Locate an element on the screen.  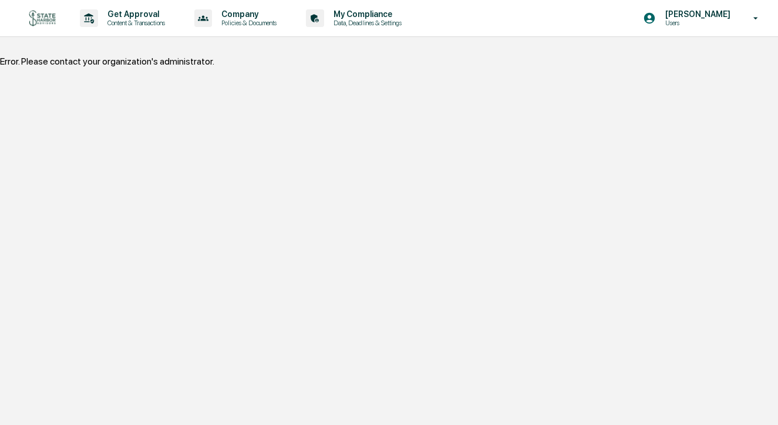
p: My Compliance is located at coordinates (366, 14).